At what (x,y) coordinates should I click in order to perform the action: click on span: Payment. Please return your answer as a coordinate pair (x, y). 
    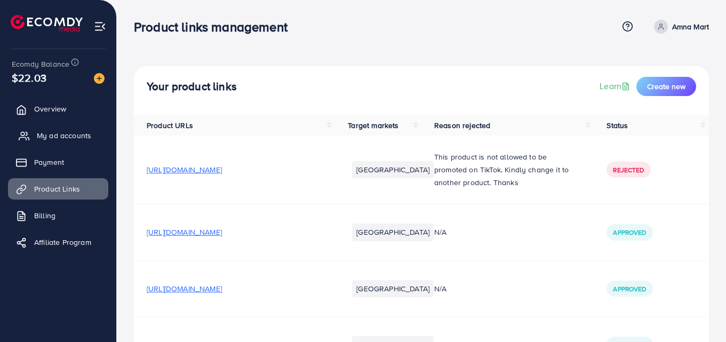
    Looking at the image, I should click on (49, 162).